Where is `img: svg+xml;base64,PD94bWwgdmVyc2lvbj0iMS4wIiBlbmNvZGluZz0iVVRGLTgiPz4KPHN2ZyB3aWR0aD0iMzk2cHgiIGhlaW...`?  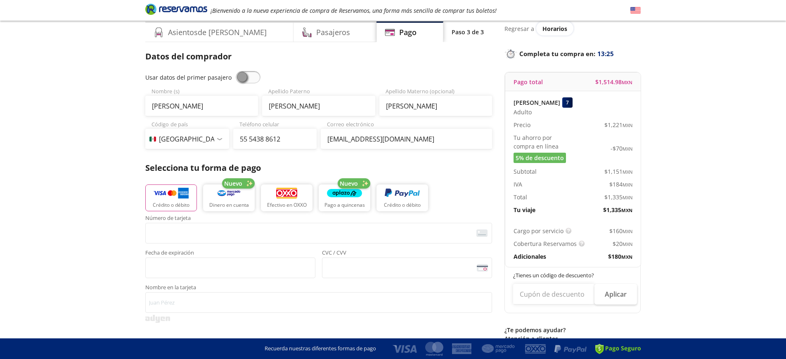 img: svg+xml;base64,PD94bWwgdmVyc2lvbj0iMS4wIiBlbmNvZGluZz0iVVRGLTgiPz4KPHN2ZyB3aWR0aD0iMzk2cHgiIGhlaW... is located at coordinates (158, 319).